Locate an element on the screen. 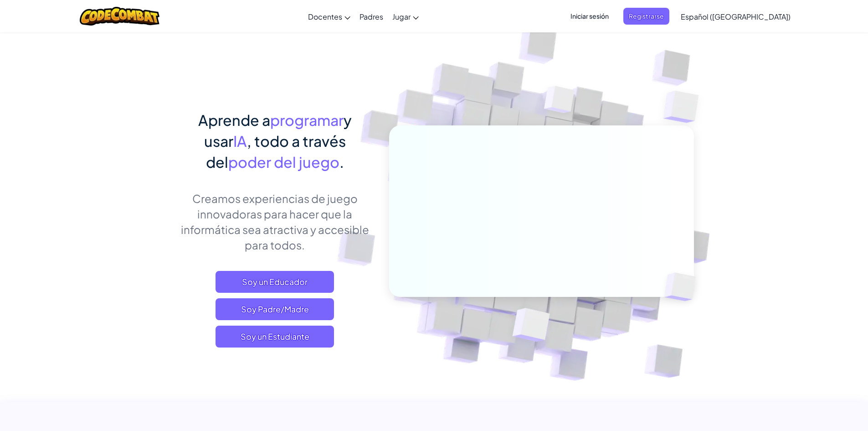  span: Registrarse is located at coordinates (646, 16).